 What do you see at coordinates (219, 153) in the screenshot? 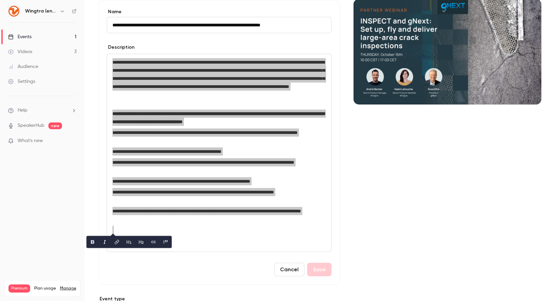
I see `div: editor` at bounding box center [219, 153].